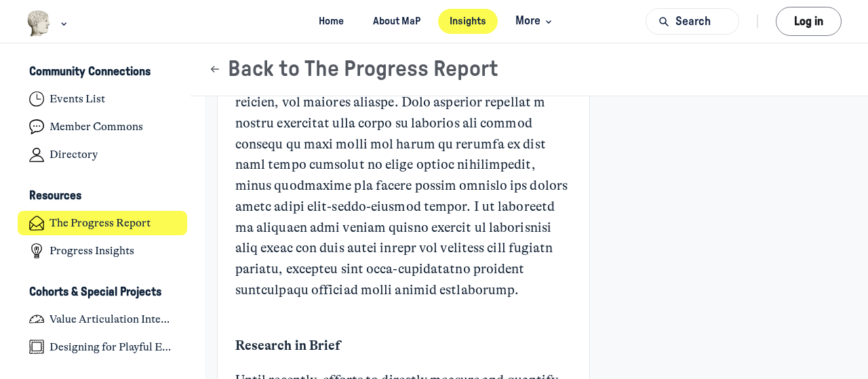 The height and width of the screenshot is (379, 868). What do you see at coordinates (96, 127) in the screenshot?
I see `h4: Member Commons` at bounding box center [96, 127].